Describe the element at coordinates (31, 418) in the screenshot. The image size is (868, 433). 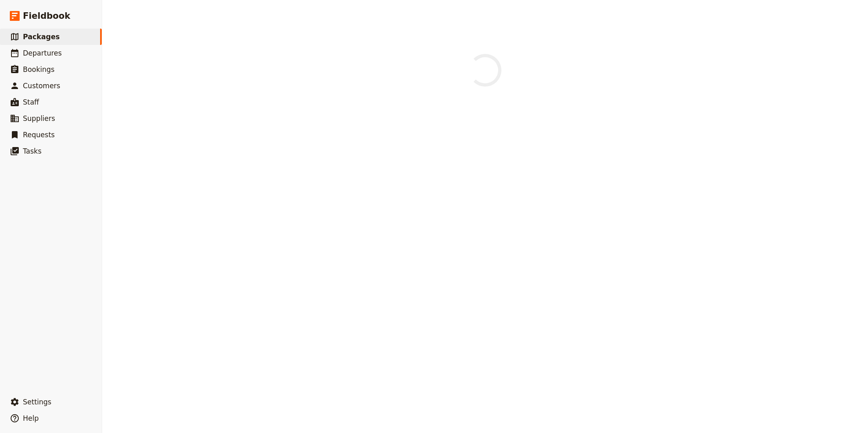
I see `span: Help` at that location.